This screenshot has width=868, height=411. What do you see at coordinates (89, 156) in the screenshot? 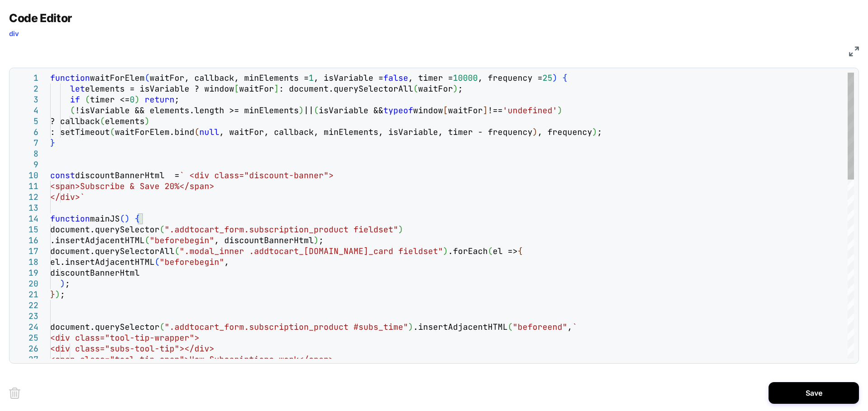
I see `span: We and our partners use cookies and similar technologies stored on your device to help improve yo...` at bounding box center [89, 156].